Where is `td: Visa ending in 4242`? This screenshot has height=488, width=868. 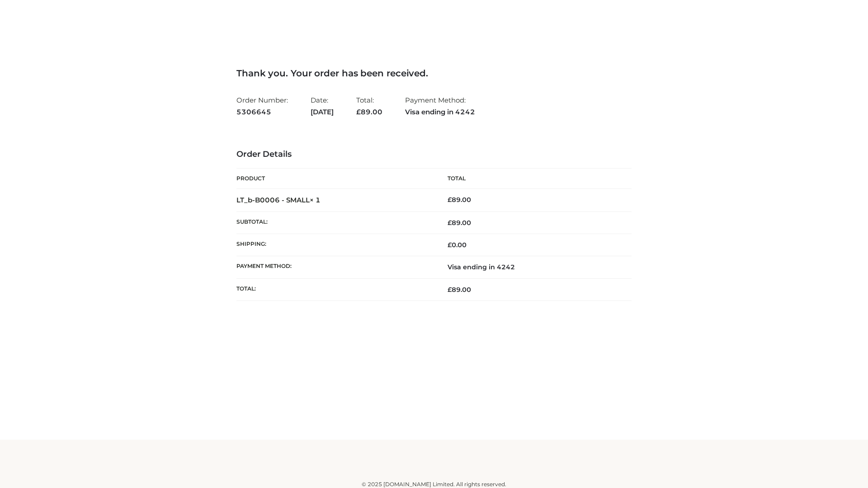 td: Visa ending in 4242 is located at coordinates (533, 267).